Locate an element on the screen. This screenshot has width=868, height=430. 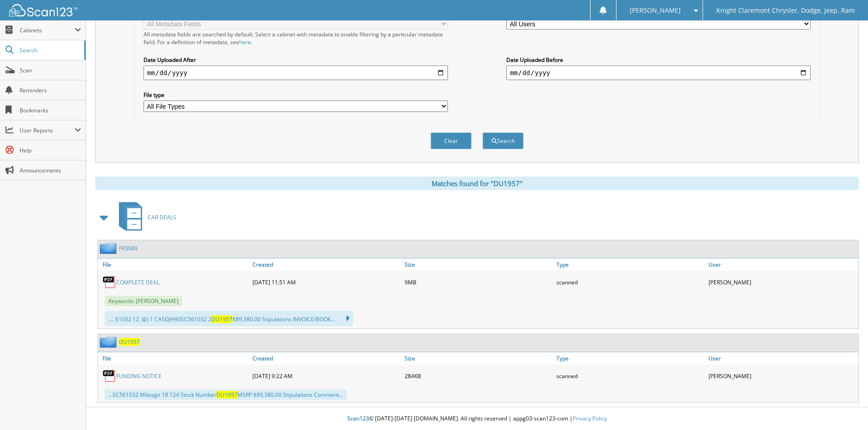
span: Help is located at coordinates (50, 150).